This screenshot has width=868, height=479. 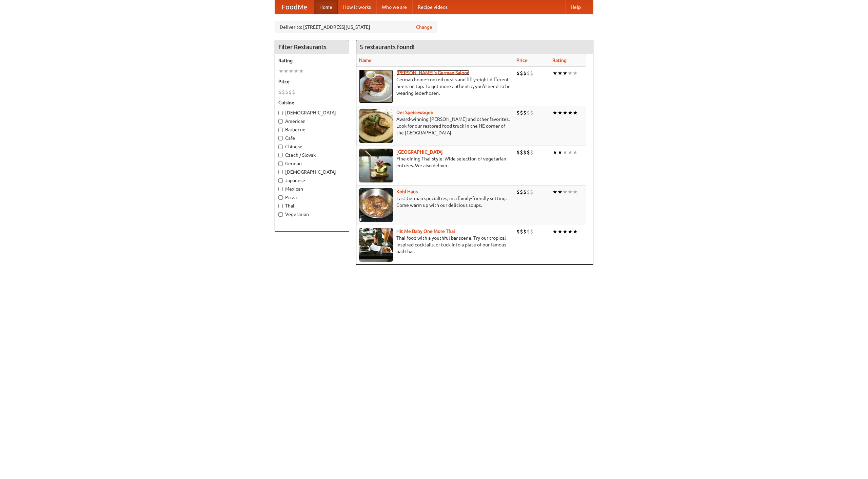 What do you see at coordinates (407, 192) in the screenshot?
I see `a: Kohl Haus` at bounding box center [407, 192].